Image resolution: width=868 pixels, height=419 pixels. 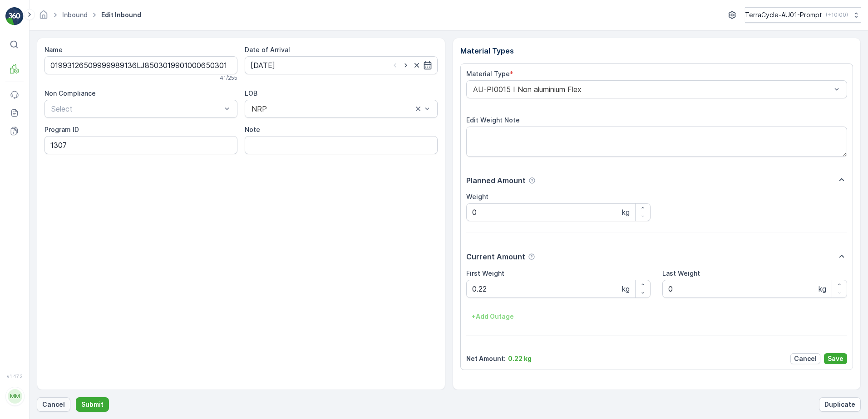 What do you see at coordinates (835, 358) in the screenshot?
I see `p: Save` at bounding box center [835, 358].